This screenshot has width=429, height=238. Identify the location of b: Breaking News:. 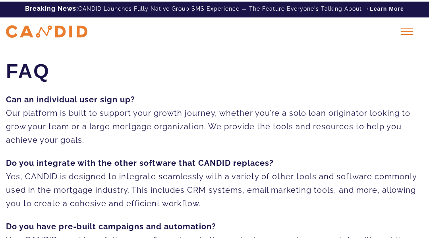
(52, 8).